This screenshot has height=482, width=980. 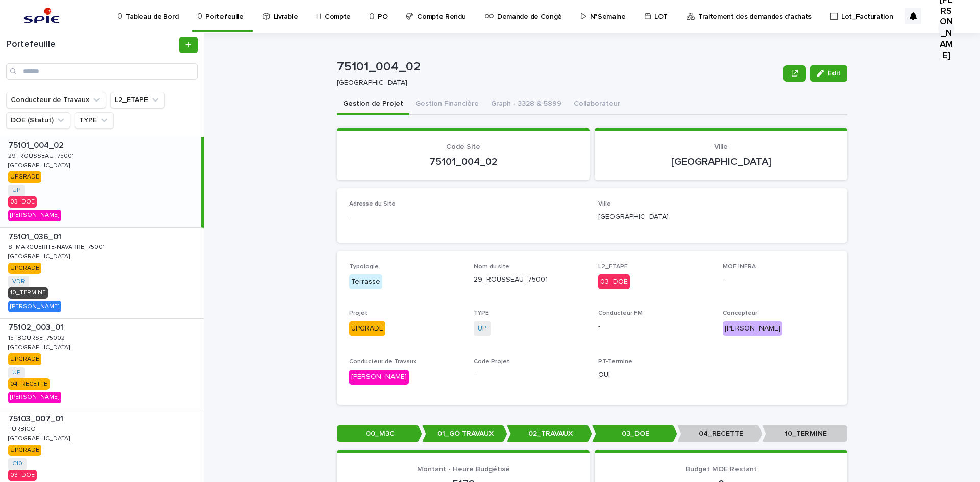 I want to click on div: Search, so click(x=101, y=71).